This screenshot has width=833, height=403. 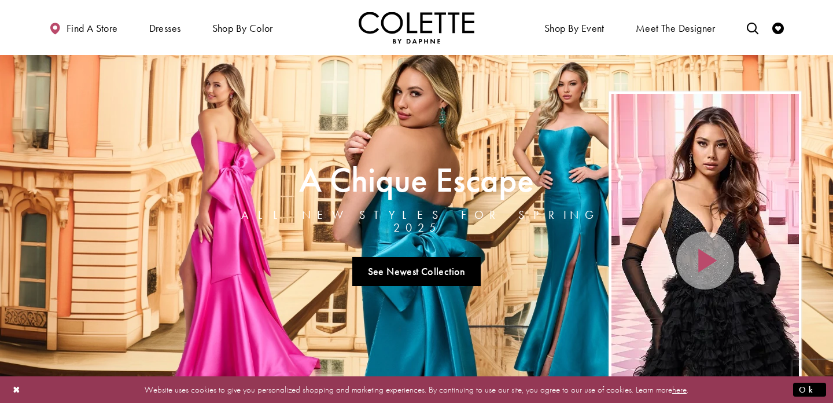 I want to click on a: here, so click(x=679, y=389).